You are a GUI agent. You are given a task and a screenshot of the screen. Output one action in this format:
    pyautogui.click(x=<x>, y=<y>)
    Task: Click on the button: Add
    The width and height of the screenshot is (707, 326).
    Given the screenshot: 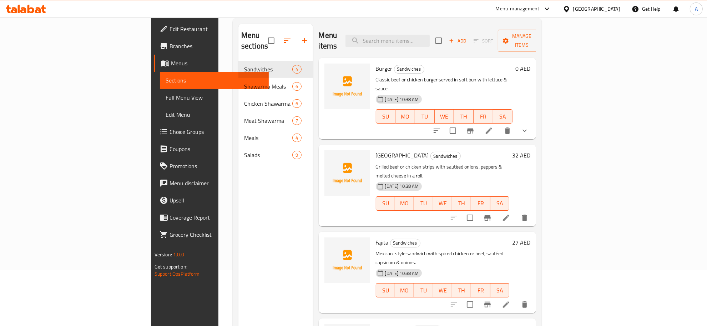 What is the action you would take?
    pyautogui.click(x=457, y=41)
    